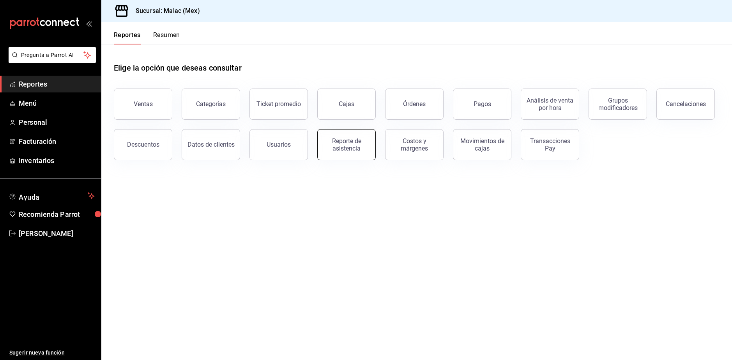 This screenshot has width=732, height=360. Describe the element at coordinates (211, 104) in the screenshot. I see `div: Categorías` at that location.